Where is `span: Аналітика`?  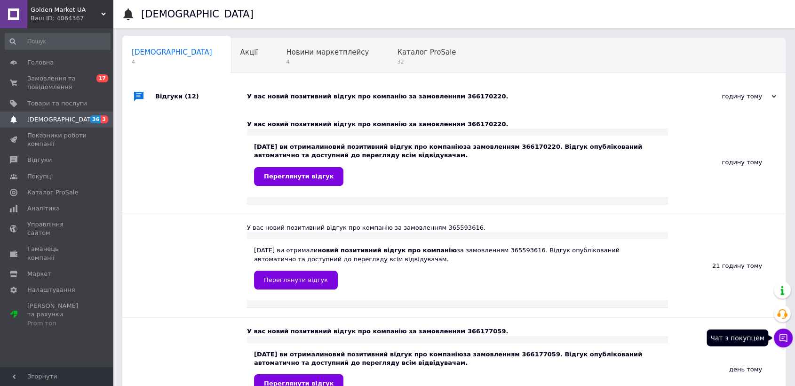
span: Аналітика is located at coordinates (43, 208).